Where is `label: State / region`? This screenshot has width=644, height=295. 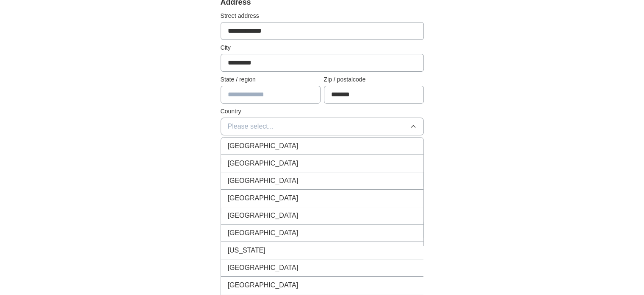 label: State / region is located at coordinates (270, 79).